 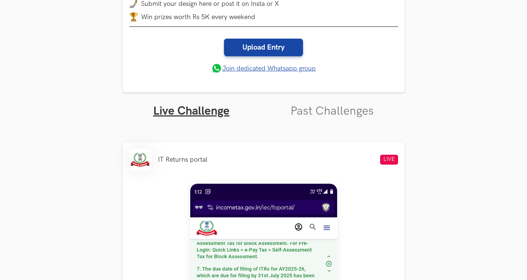 I want to click on li: Win prizes worth Rs 5K every weekend, so click(x=264, y=17).